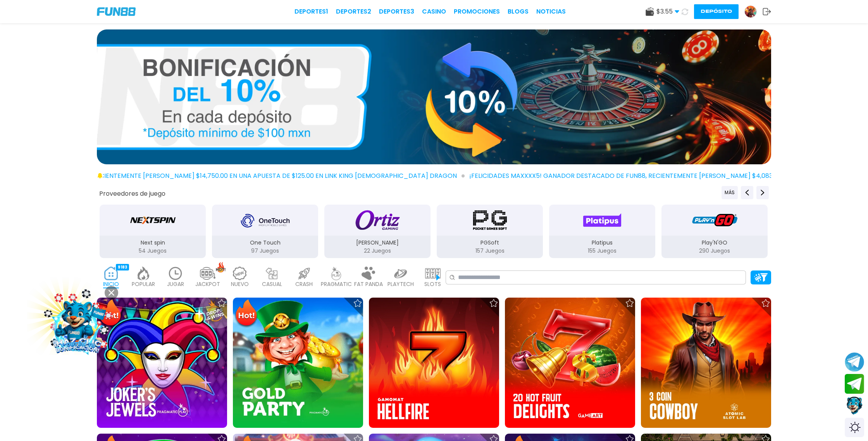 Image resolution: width=868 pixels, height=441 pixels. Describe the element at coordinates (854, 384) in the screenshot. I see `button: Join telegram` at that location.